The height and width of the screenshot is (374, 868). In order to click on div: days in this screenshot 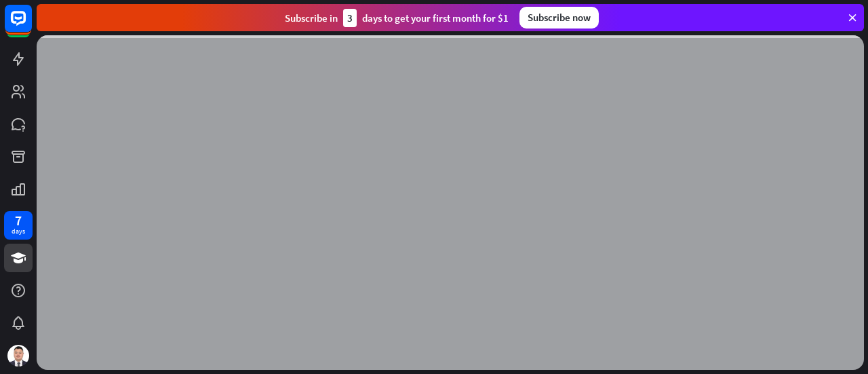, I will do `click(18, 231)`.